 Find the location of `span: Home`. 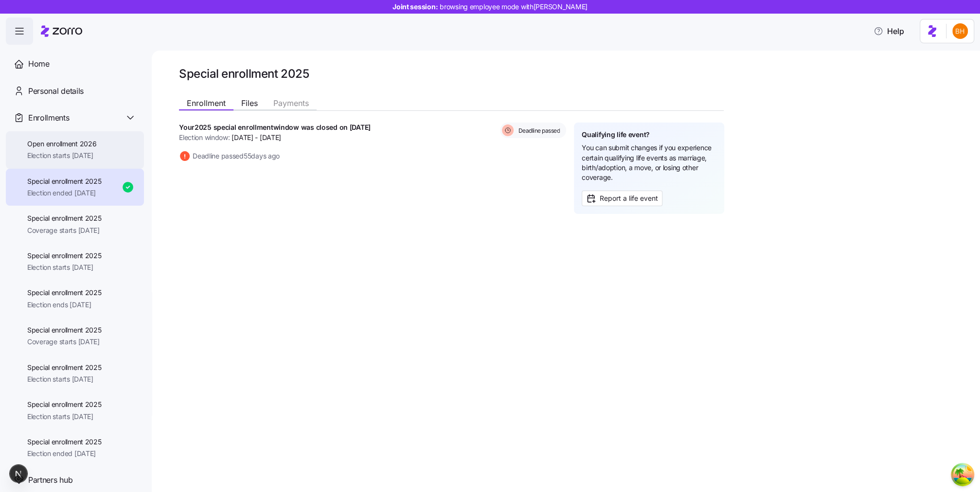

span: Home is located at coordinates (39, 64).